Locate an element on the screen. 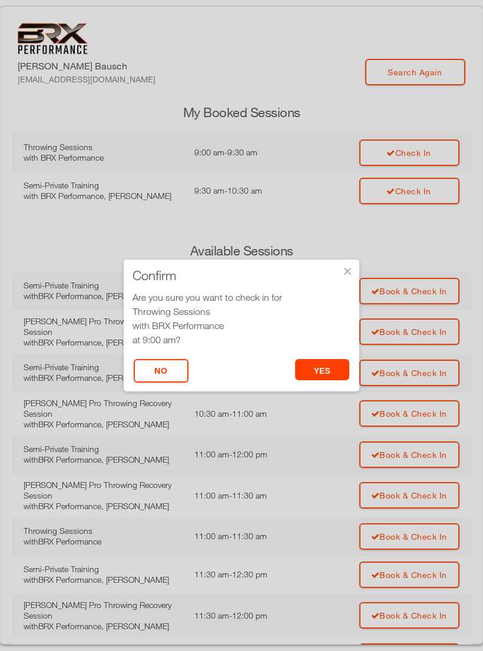 The width and height of the screenshot is (483, 651). div: with BRX Performance is located at coordinates (241, 326).